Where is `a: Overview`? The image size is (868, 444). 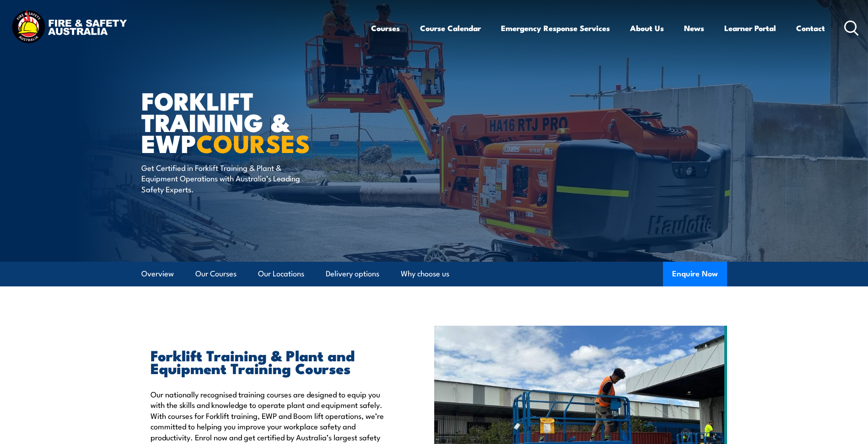
a: Overview is located at coordinates (158, 274).